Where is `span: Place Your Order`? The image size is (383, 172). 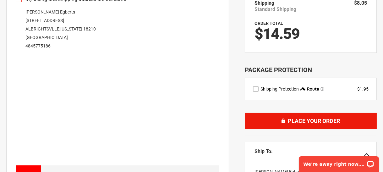 span: Place Your Order is located at coordinates (314, 121).